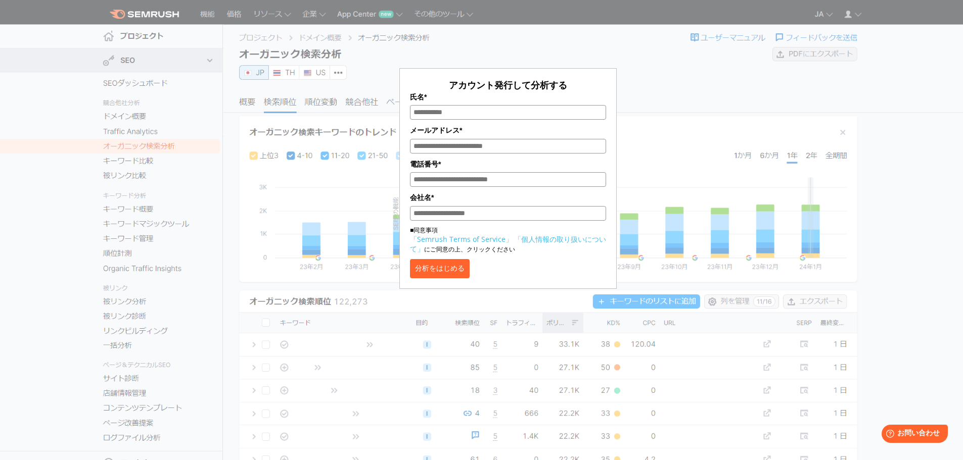  I want to click on a: 「Semrush Terms of Service」, so click(461, 239).